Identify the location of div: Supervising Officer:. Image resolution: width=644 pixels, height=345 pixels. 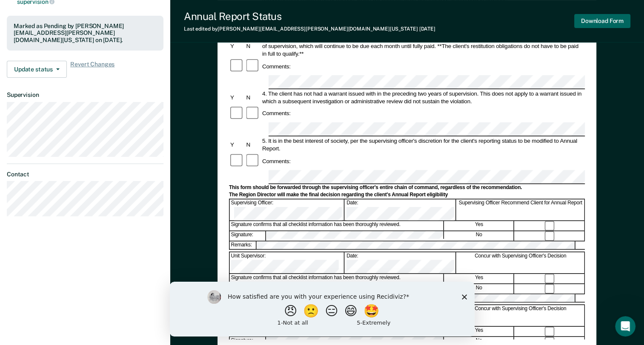
(288, 210).